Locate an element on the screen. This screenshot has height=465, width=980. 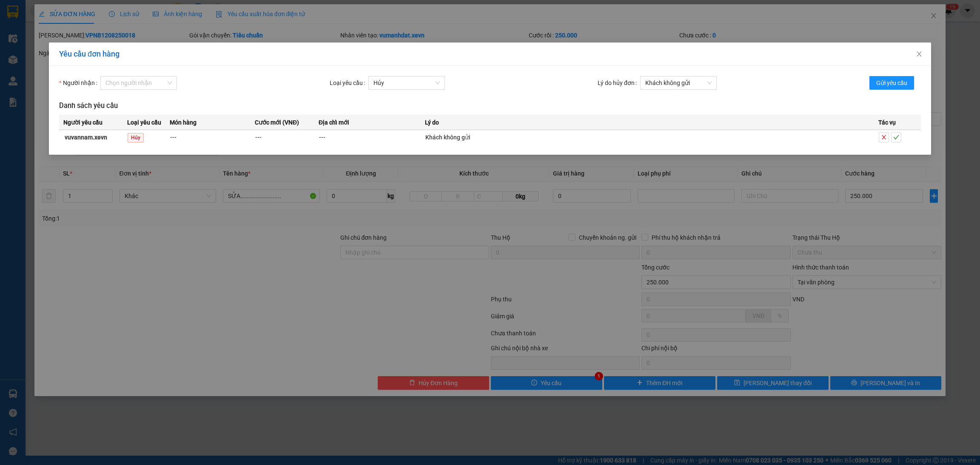
button: close is located at coordinates (884, 137).